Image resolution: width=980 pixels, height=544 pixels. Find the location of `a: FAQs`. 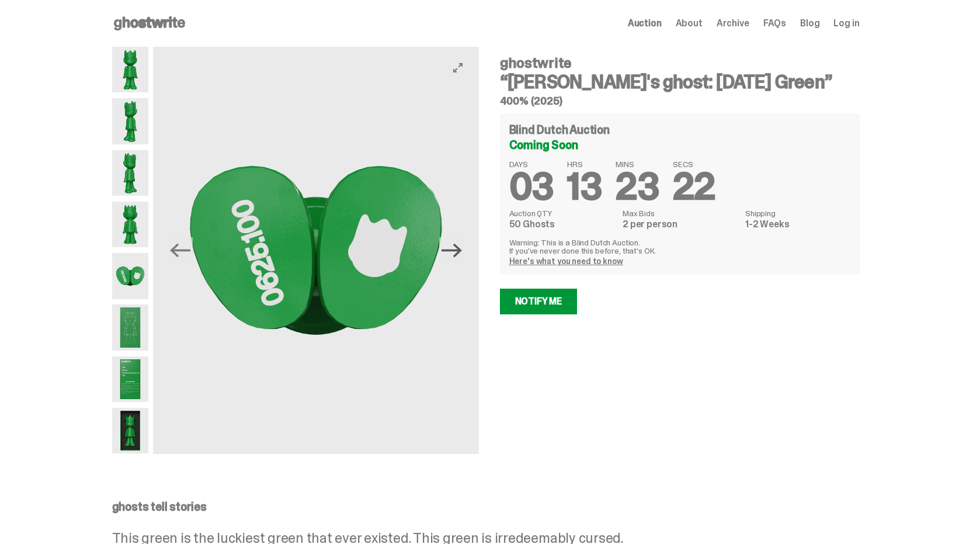

a: FAQs is located at coordinates (774, 23).